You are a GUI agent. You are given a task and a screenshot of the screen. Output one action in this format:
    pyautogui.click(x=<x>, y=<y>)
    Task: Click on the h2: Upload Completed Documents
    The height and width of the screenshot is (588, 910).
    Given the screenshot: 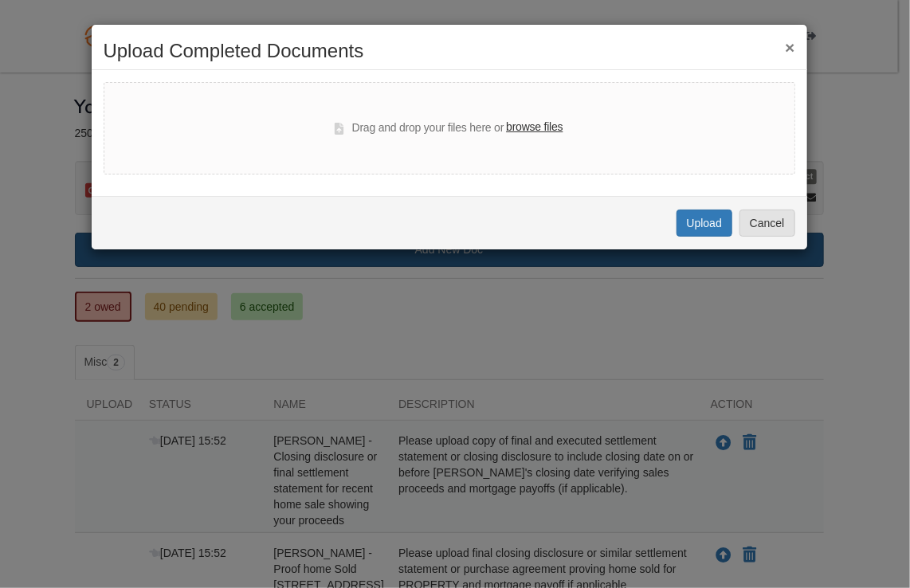 What is the action you would take?
    pyautogui.click(x=450, y=51)
    